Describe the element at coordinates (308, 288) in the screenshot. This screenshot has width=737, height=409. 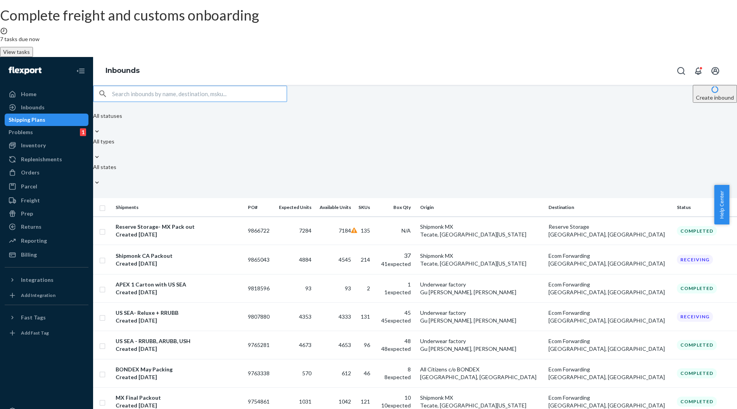
I see `span: 93` at that location.